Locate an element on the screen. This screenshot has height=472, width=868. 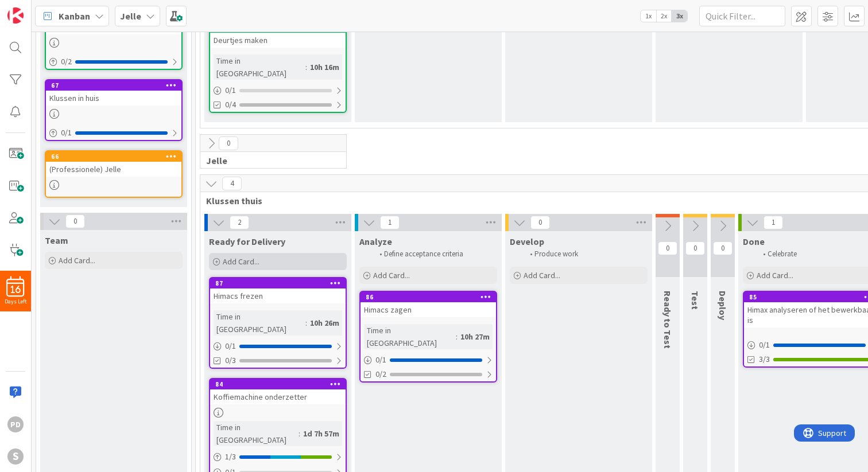
span: Jelle is located at coordinates (269, 161).